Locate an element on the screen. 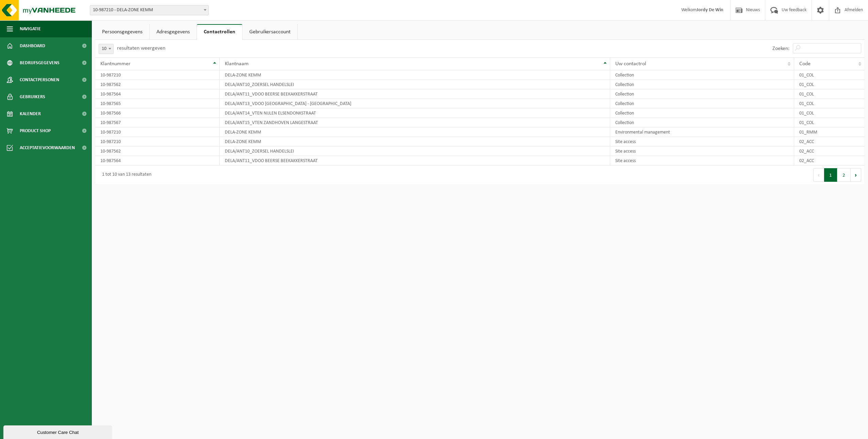  span: Product Shop is located at coordinates (35, 131).